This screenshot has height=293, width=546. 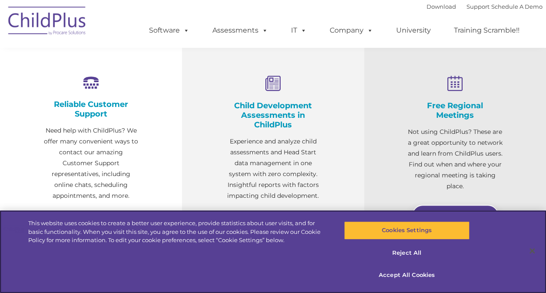 What do you see at coordinates (47, 22) in the screenshot?
I see `img: ChildPlus by Procare Solutions` at bounding box center [47, 22].